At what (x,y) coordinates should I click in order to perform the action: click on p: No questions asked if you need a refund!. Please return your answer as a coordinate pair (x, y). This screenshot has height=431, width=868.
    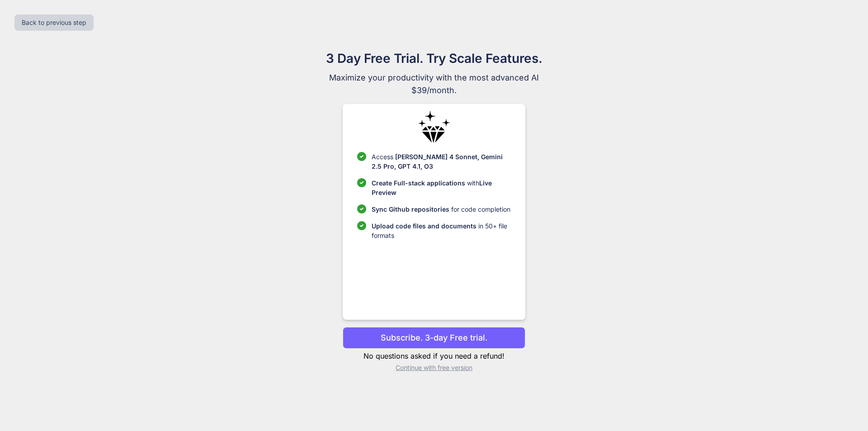
    Looking at the image, I should click on (434, 356).